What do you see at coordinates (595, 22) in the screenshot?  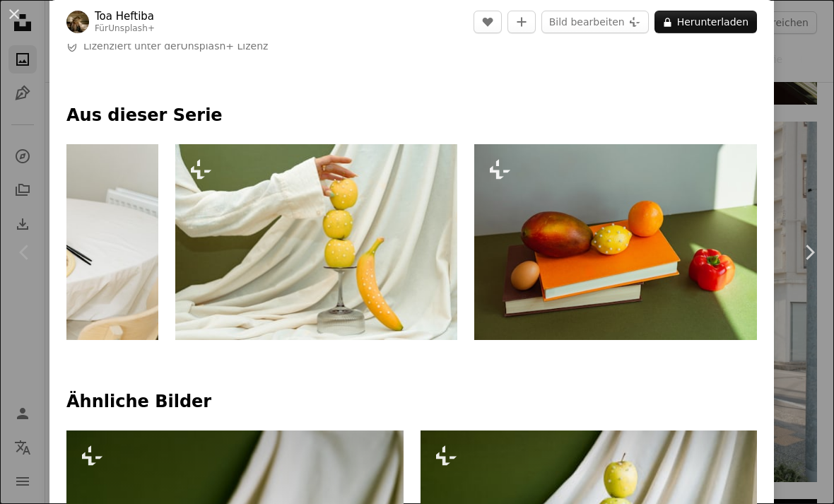 I see `button: Bild bearbeiten` at bounding box center [595, 22].